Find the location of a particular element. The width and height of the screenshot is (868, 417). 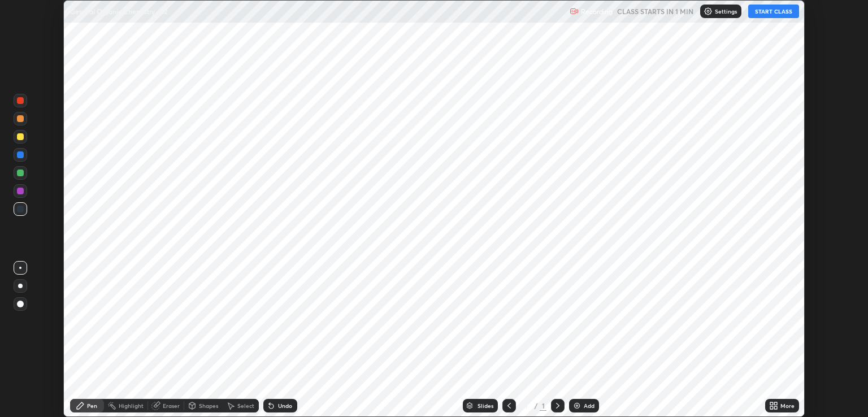

img: add-slide-button is located at coordinates (577, 406).